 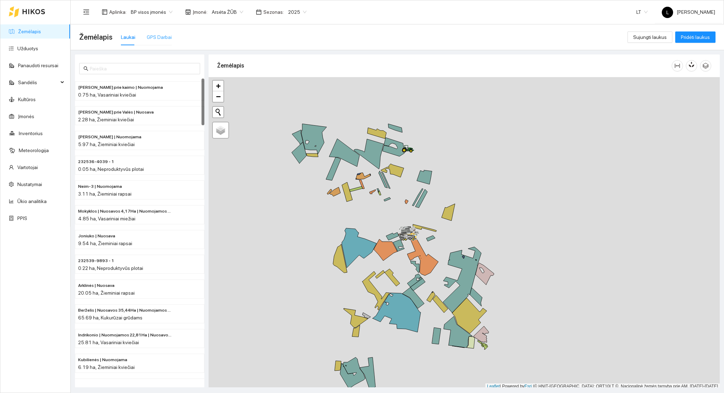 What do you see at coordinates (274, 12) in the screenshot?
I see `span: Sezonas :` at bounding box center [274, 12].